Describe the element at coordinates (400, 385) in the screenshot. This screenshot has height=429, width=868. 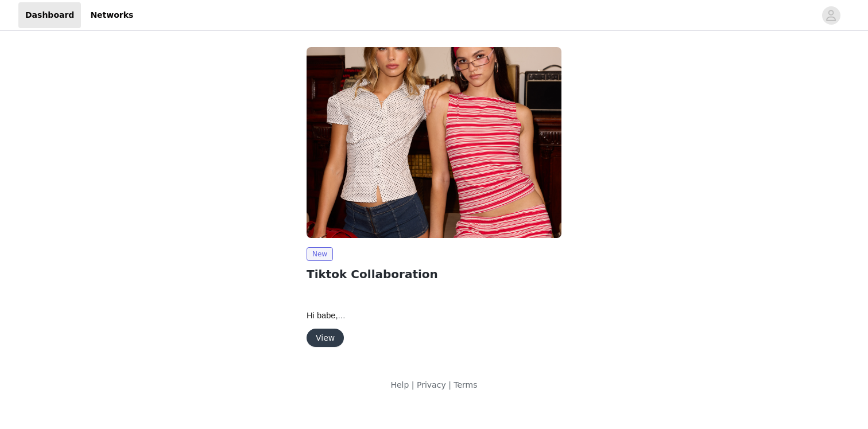
I see `a: Help` at that location.